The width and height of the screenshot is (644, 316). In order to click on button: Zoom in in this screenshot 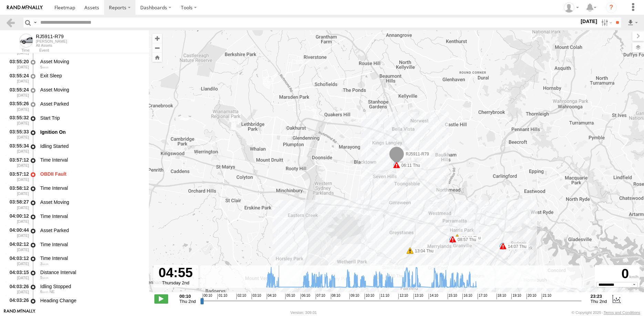, I will do `click(157, 38)`.